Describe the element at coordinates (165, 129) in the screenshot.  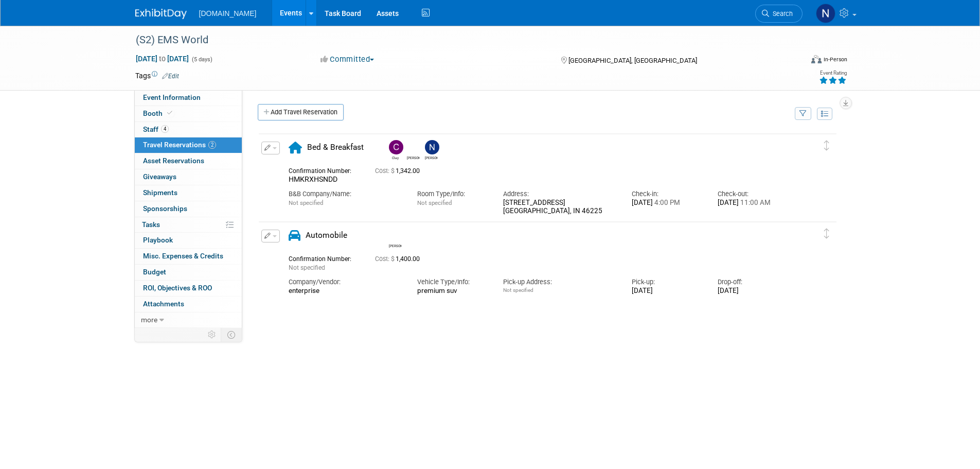
I see `span: 4` at that location.